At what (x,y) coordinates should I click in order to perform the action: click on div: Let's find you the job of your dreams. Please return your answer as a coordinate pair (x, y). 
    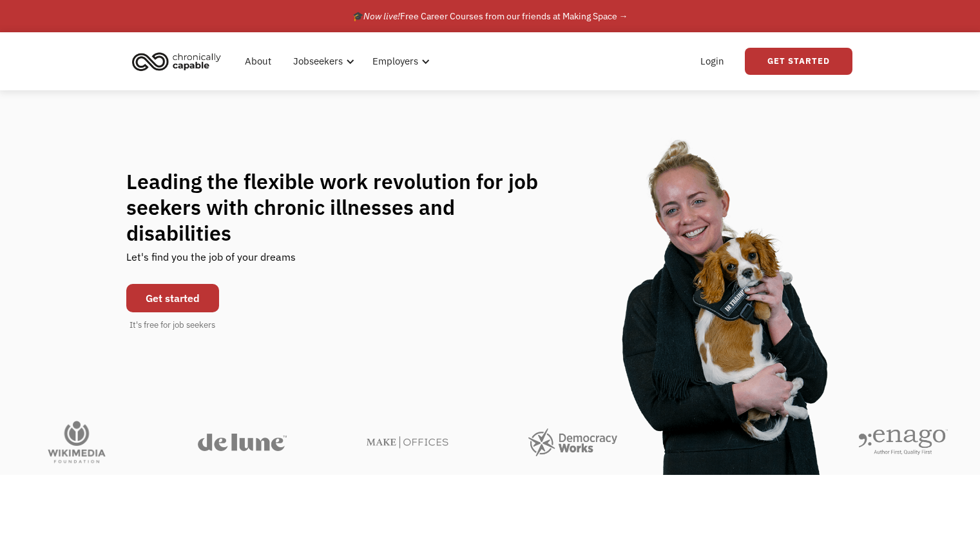
    Looking at the image, I should click on (211, 261).